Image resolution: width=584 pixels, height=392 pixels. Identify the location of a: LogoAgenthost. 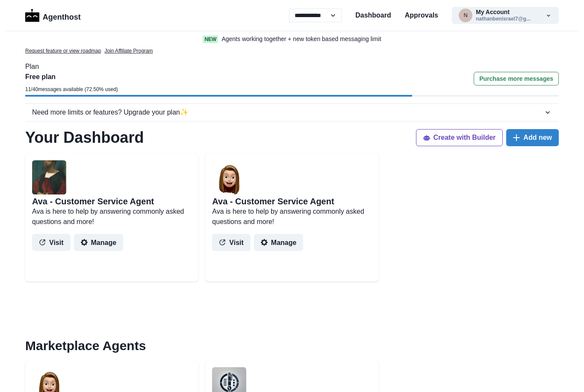
(53, 15).